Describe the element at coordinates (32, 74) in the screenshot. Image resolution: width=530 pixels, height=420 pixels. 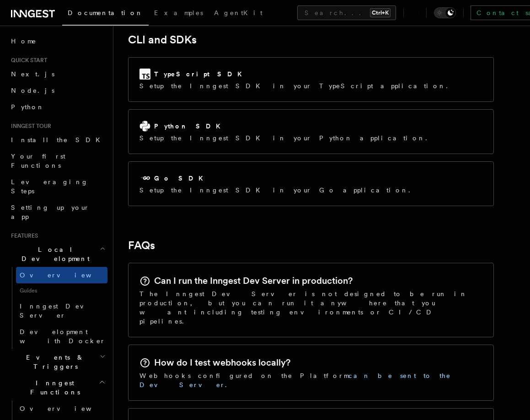
I see `span: Next.js` at that location.